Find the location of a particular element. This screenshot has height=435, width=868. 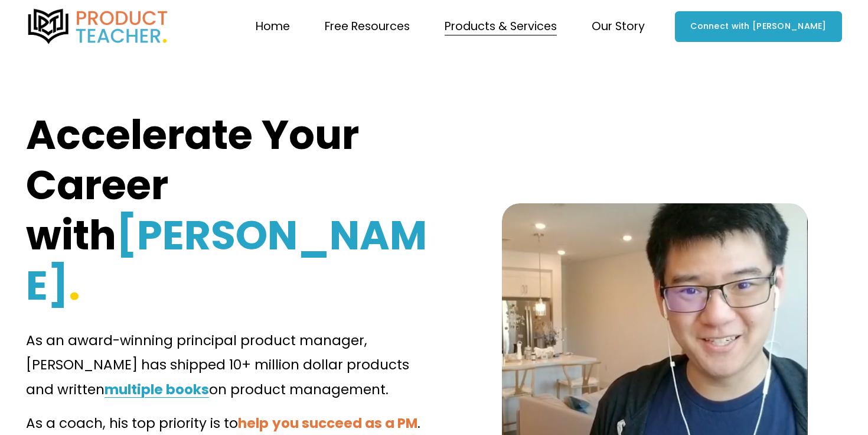

strong: multiple books is located at coordinates (157, 389).